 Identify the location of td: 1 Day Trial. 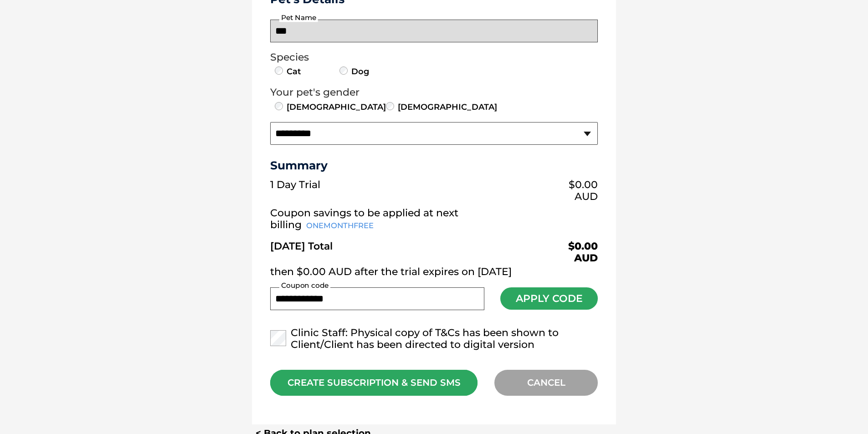
(406, 191).